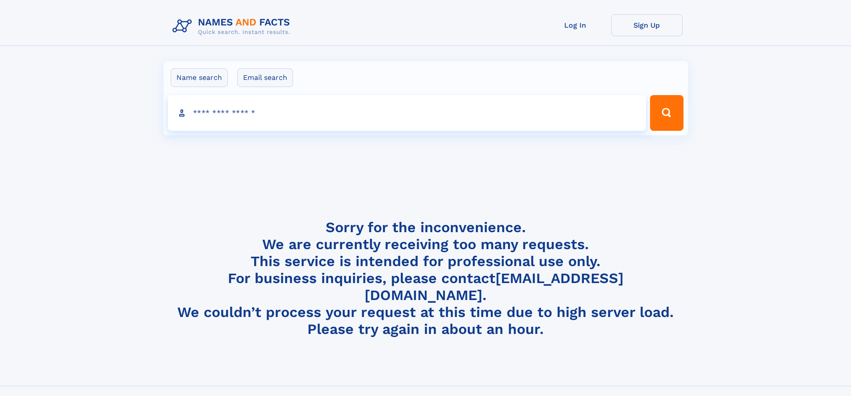 The width and height of the screenshot is (851, 396). What do you see at coordinates (647, 25) in the screenshot?
I see `a: Sign Up` at bounding box center [647, 25].